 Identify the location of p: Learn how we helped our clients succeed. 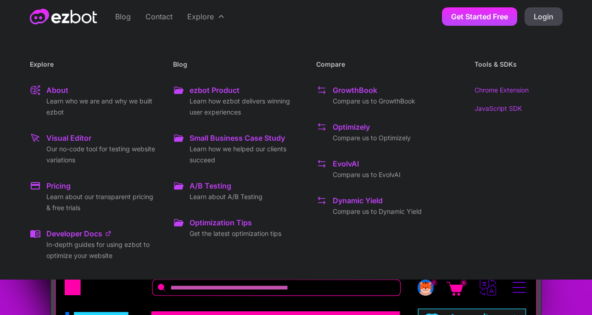
(246, 154).